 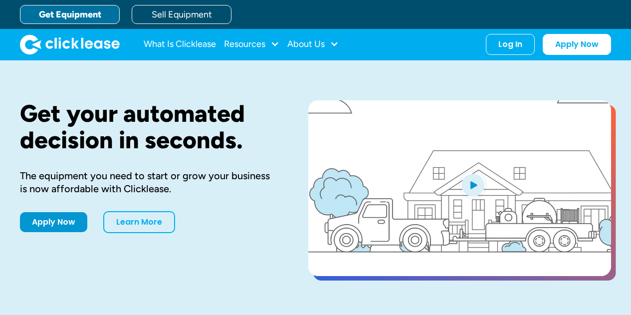 I want to click on a: What Is Clicklease, so click(x=180, y=44).